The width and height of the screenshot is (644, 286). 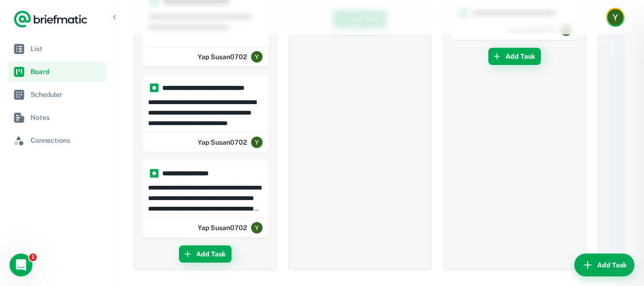 I want to click on a: Scheduler, so click(x=57, y=94).